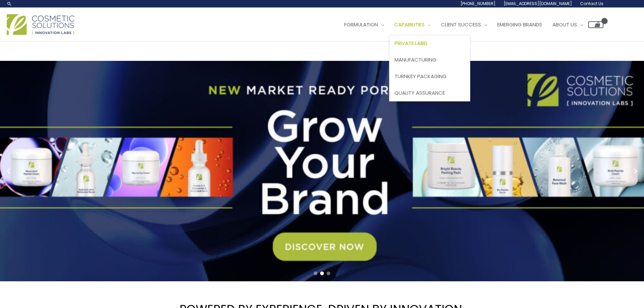 The width and height of the screenshot is (644, 308). What do you see at coordinates (464, 25) in the screenshot?
I see `a: Client Success` at bounding box center [464, 25].